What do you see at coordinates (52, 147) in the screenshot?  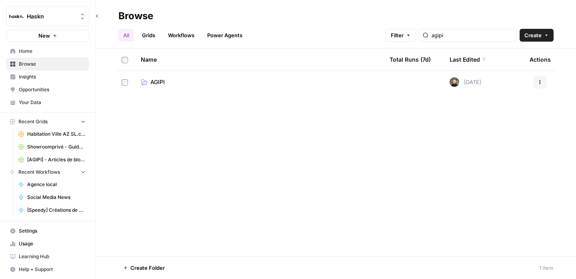 I see `a: Showroomprivé - Guide d'achat de 800 mots Grid` at bounding box center [52, 147].